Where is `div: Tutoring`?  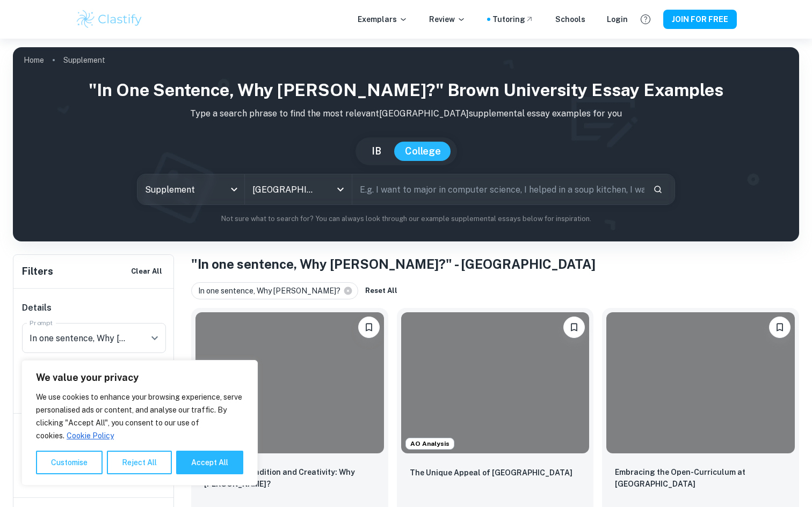
div: Tutoring is located at coordinates (513, 19).